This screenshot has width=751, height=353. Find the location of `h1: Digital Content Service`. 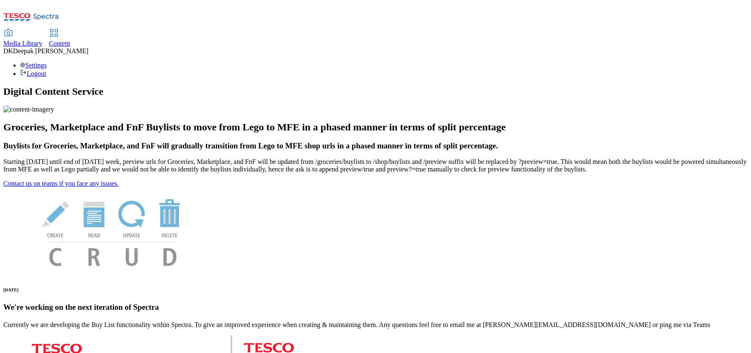

h1: Digital Content Service is located at coordinates (375, 91).